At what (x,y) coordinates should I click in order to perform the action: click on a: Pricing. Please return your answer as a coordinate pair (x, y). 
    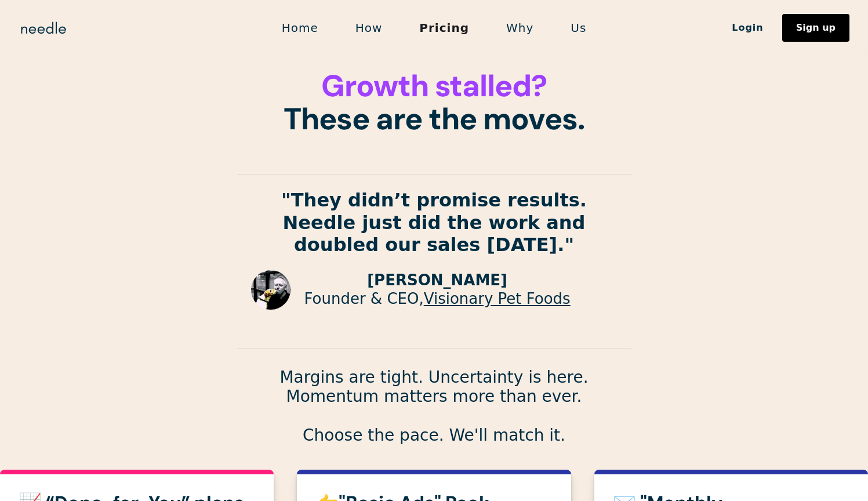
    Looking at the image, I should click on (444, 28).